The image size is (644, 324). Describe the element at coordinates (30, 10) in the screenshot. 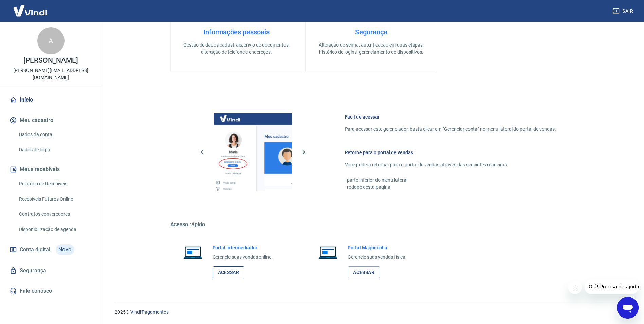

I see `img: Vindi` at that location.